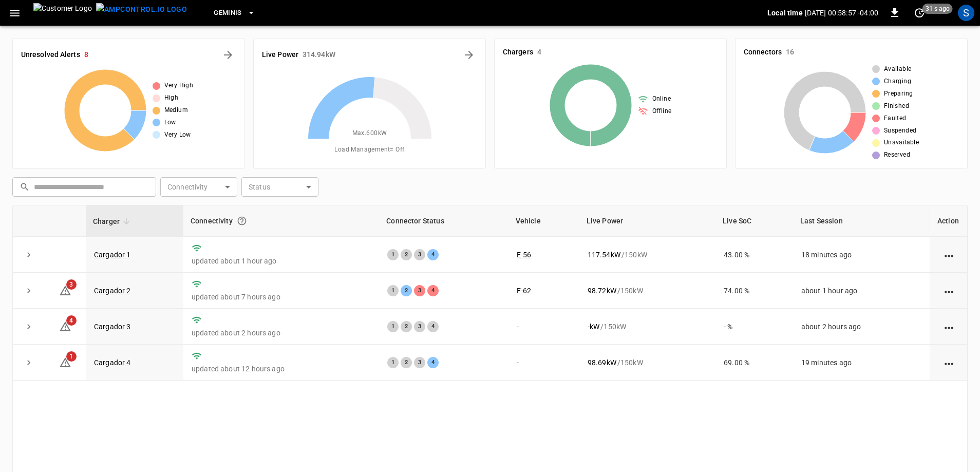 This screenshot has height=472, width=980. Describe the element at coordinates (862, 255) in the screenshot. I see `td: 18 minutes ago` at that location.